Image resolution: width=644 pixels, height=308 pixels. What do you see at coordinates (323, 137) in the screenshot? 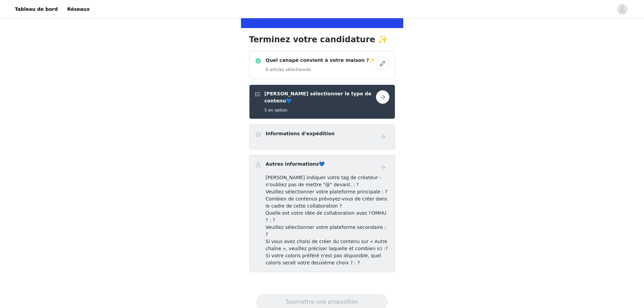
I see `div: Informations d'expédition` at bounding box center [323, 137].